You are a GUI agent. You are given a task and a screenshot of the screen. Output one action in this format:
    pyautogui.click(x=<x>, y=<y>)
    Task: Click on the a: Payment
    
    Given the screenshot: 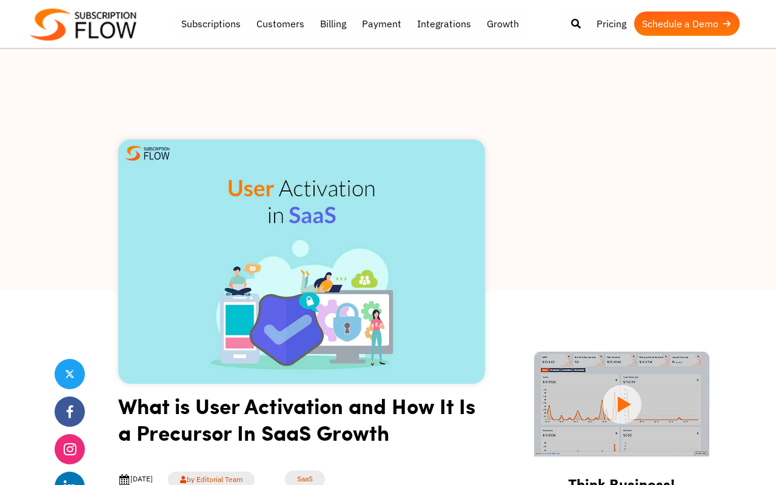 What is the action you would take?
    pyautogui.click(x=381, y=24)
    